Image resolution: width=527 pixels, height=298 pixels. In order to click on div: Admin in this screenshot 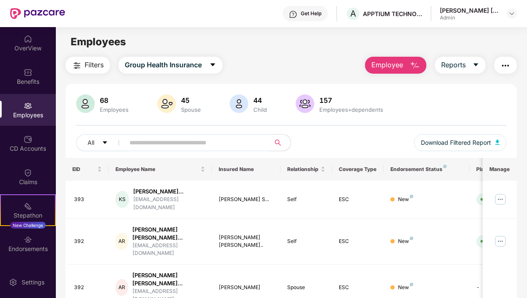, I will do `click(469, 18)`.